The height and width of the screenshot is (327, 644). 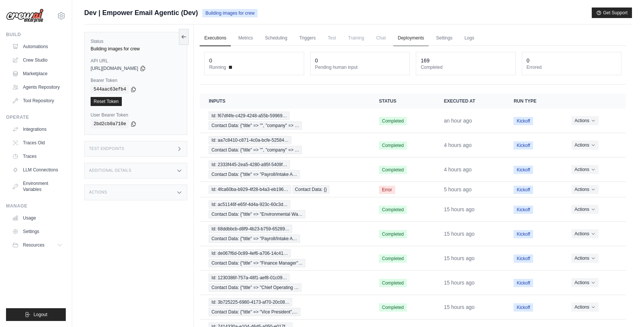 I want to click on span: Id: de067f6d-0c89-4ef6-a706-14c41…, so click(x=249, y=254).